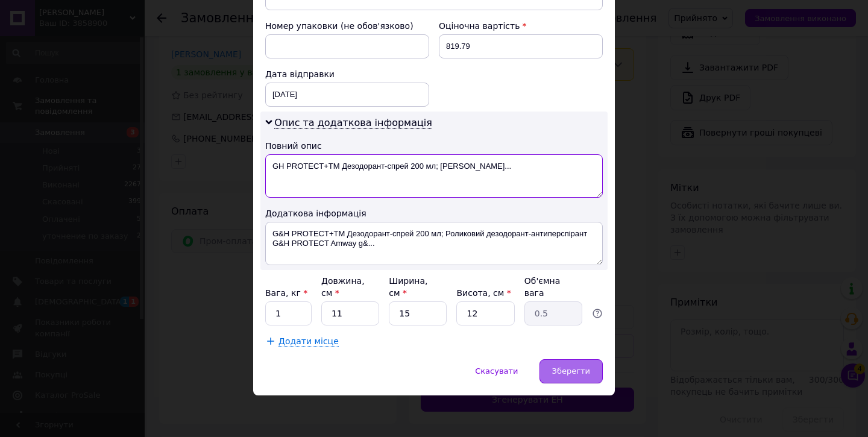  Describe the element at coordinates (496, 370) in the screenshot. I see `span: Скасувати` at that location.